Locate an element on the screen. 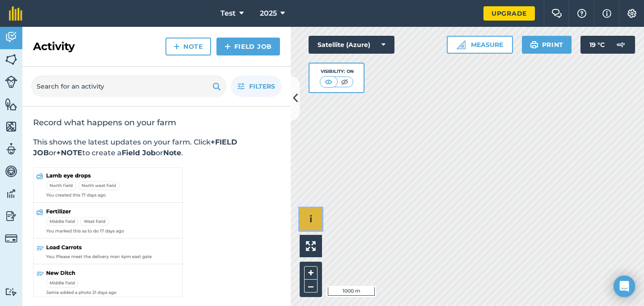  span: 19 ° C is located at coordinates (597, 45).